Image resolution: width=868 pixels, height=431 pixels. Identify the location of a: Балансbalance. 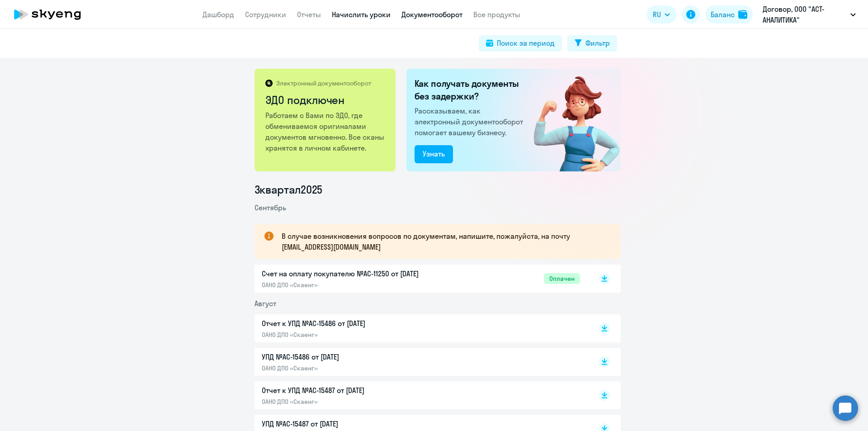
(729, 14).